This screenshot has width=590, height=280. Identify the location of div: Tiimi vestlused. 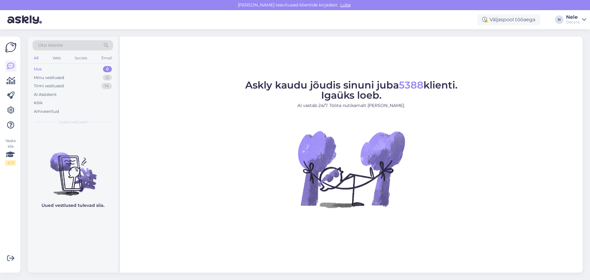
(49, 86).